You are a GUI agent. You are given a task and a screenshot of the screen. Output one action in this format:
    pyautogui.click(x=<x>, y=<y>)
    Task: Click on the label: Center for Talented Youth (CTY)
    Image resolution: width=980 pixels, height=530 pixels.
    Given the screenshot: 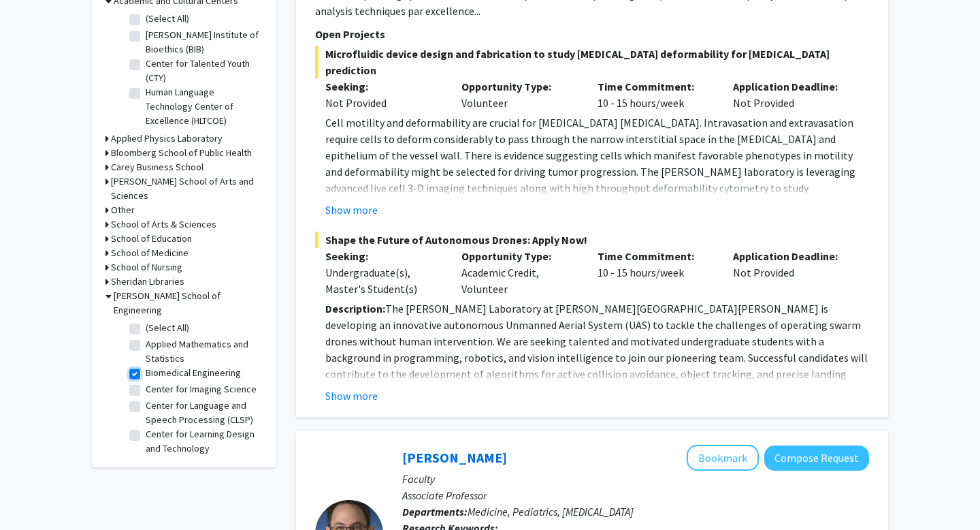 What is the action you would take?
    pyautogui.click(x=202, y=71)
    